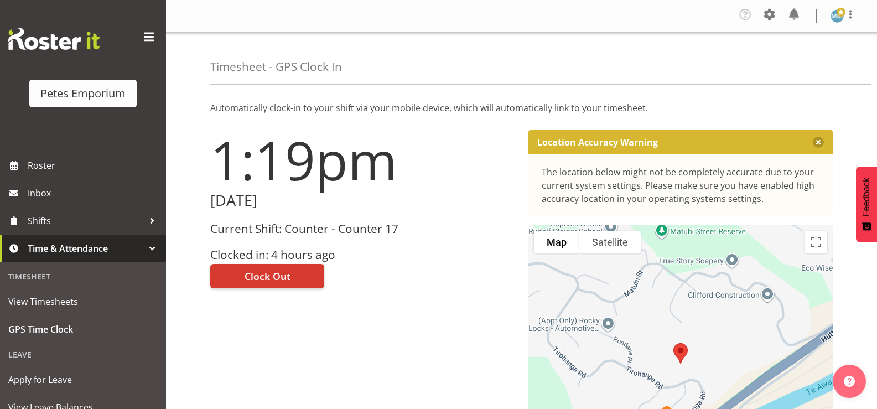  Describe the element at coordinates (816, 242) in the screenshot. I see `button: Toggle fullscreen view` at that location.